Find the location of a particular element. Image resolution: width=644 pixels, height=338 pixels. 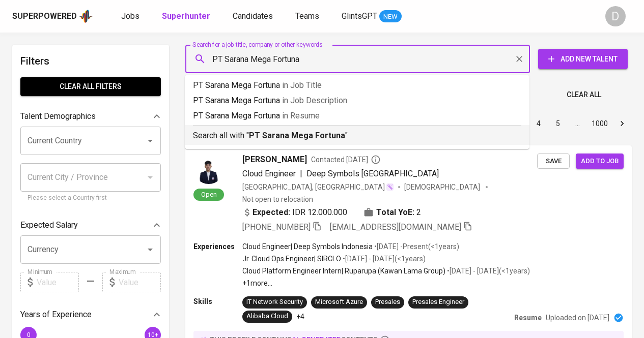

a: GlintsGPT NEW is located at coordinates (371, 16).